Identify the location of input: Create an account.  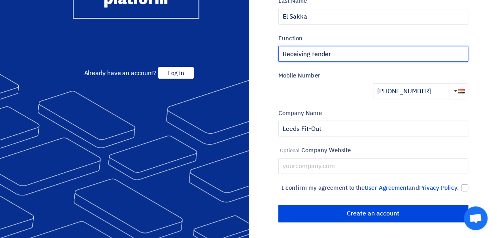
(373, 213).